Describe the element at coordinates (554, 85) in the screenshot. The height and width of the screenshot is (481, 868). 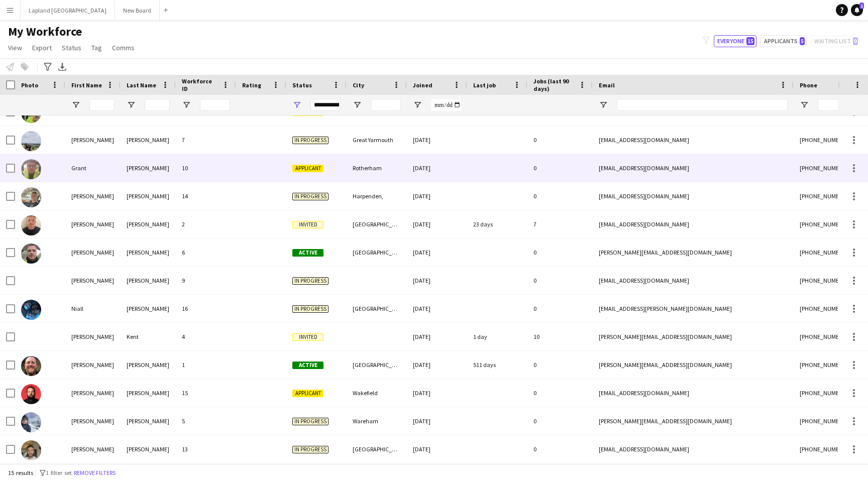
I see `span: Jobs (last 90 days)` at that location.